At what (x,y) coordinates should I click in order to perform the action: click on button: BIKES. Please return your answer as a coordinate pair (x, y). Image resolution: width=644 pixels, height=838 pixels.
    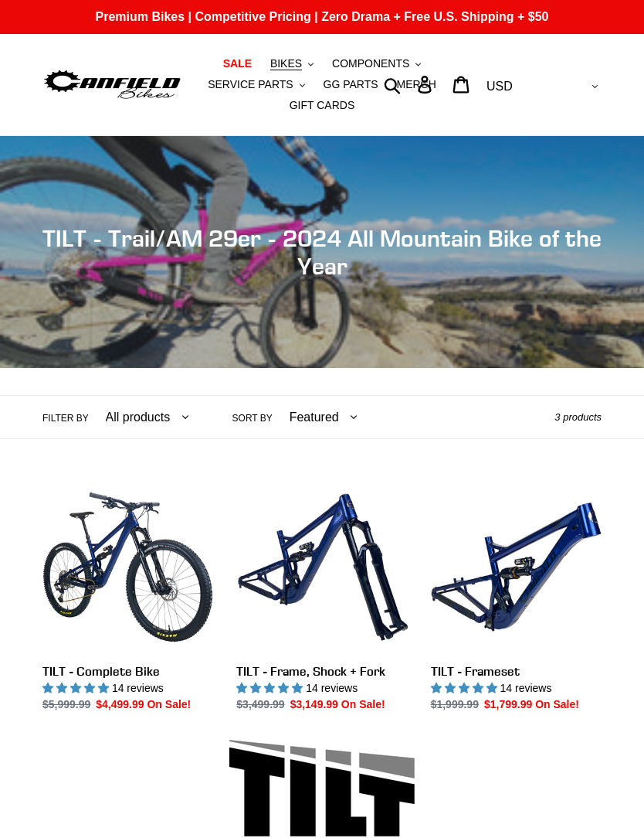
    Looking at the image, I should click on (292, 63).